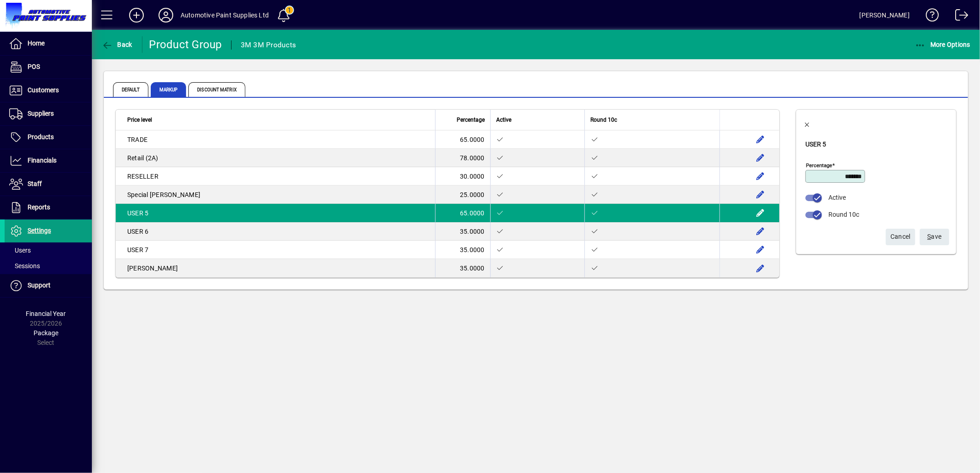 Image resolution: width=980 pixels, height=473 pixels. What do you see at coordinates (48, 250) in the screenshot?
I see `a: Users` at bounding box center [48, 250].